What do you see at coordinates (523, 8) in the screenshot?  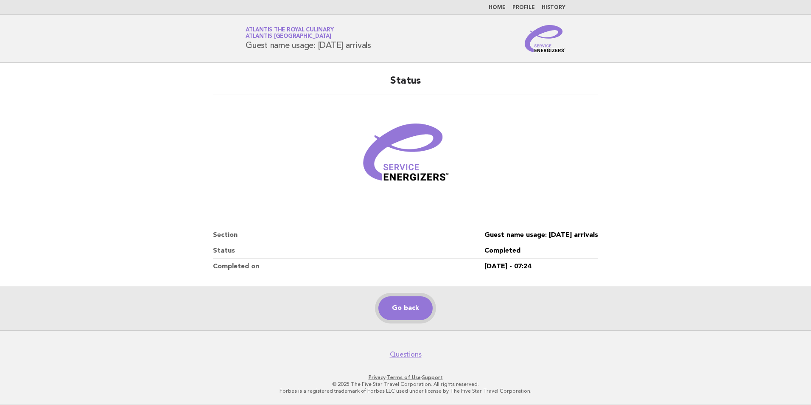 I see `a: Profile` at bounding box center [523, 8].